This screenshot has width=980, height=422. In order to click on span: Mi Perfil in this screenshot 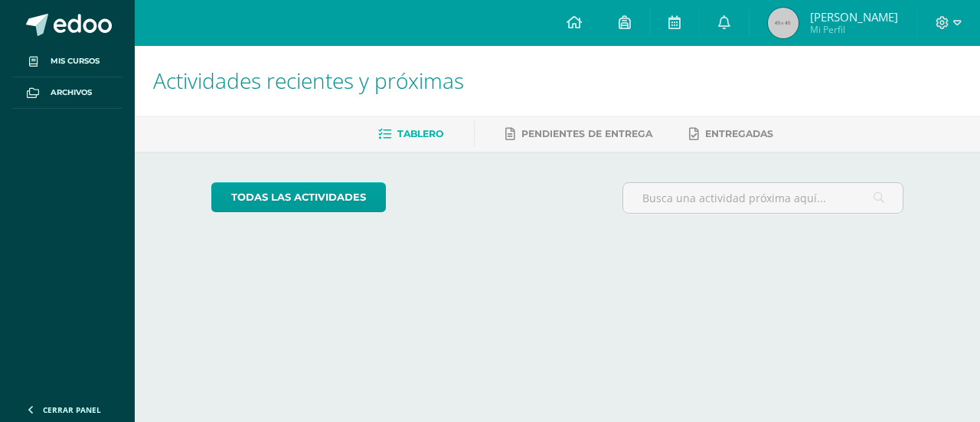, I will do `click(854, 29)`.